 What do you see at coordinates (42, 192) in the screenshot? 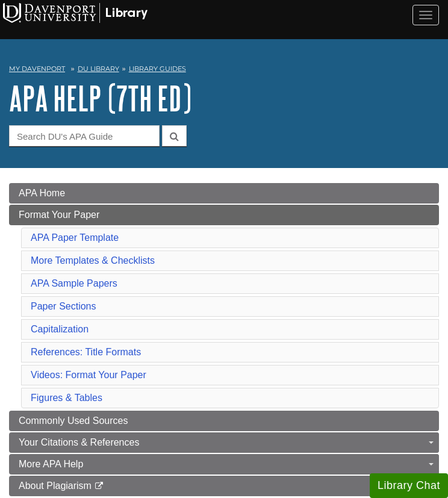
I see `span: APA Home` at bounding box center [42, 192].